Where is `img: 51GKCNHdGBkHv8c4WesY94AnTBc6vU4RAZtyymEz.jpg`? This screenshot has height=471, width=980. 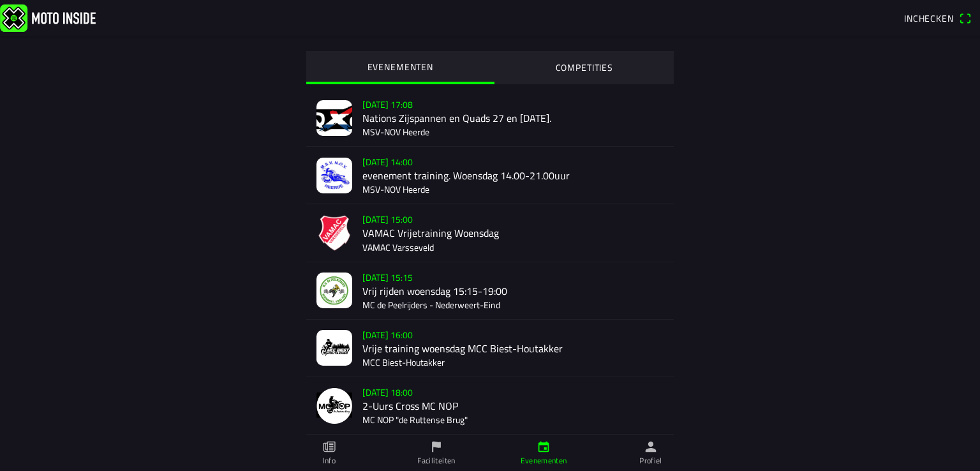
img: 51GKCNHdGBkHv8c4WesY94AnTBc6vU4RAZtyymEz.jpg is located at coordinates (334, 348).